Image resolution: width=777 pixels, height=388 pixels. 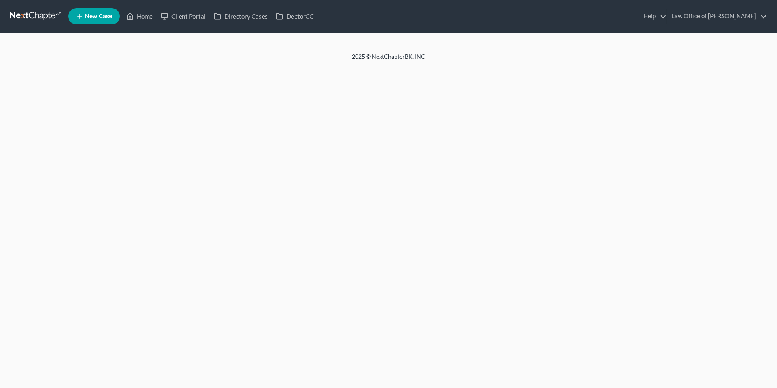 I want to click on a: Help, so click(x=653, y=16).